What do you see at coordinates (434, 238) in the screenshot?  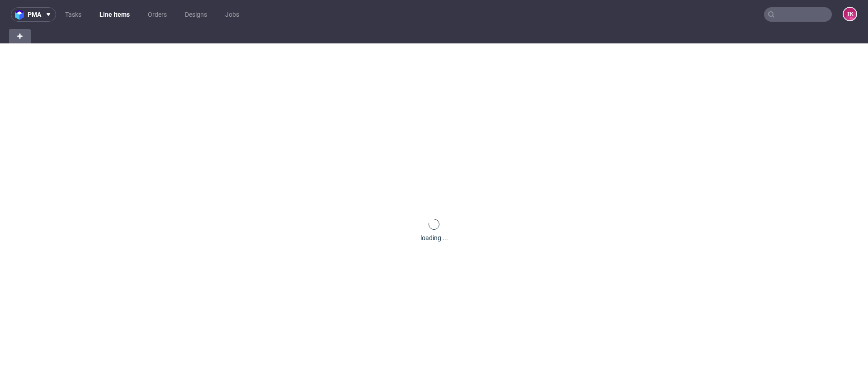 I see `div: loading ...` at bounding box center [434, 238].